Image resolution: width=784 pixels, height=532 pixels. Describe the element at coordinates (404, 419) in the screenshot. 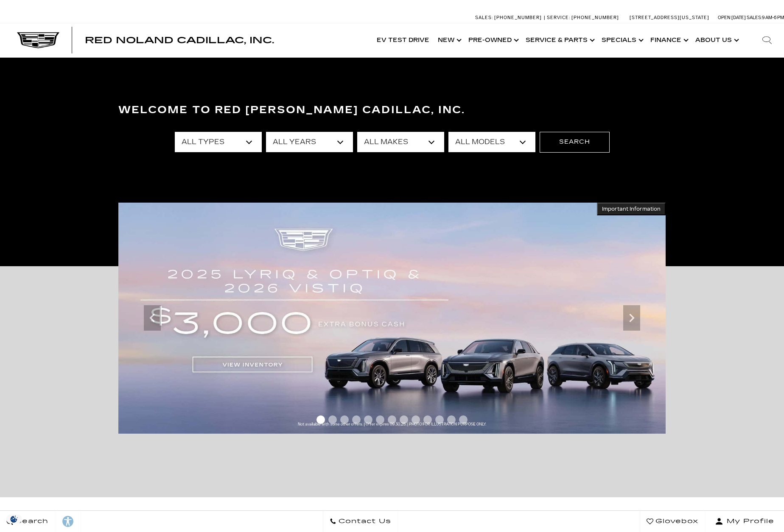

I see `span: Go to slide 8` at that location.